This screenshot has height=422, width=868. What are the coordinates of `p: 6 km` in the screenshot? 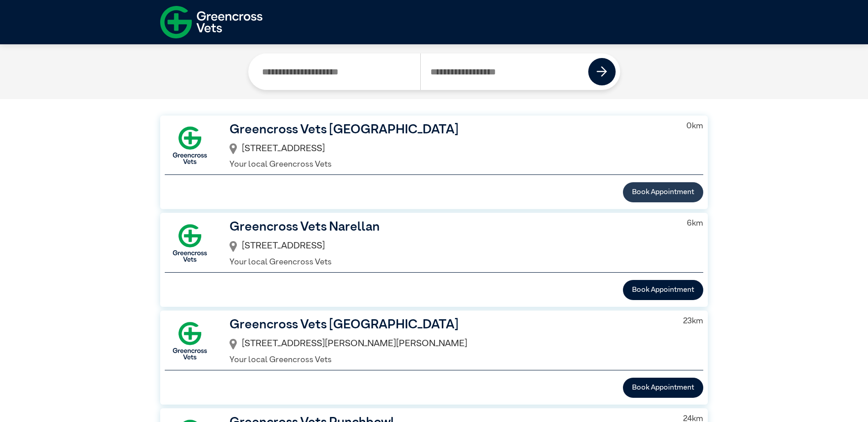 It's located at (695, 223).